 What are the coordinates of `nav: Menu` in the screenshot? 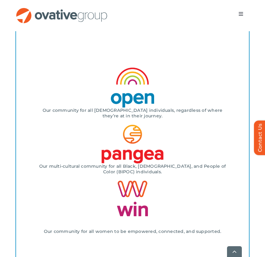 It's located at (241, 14).